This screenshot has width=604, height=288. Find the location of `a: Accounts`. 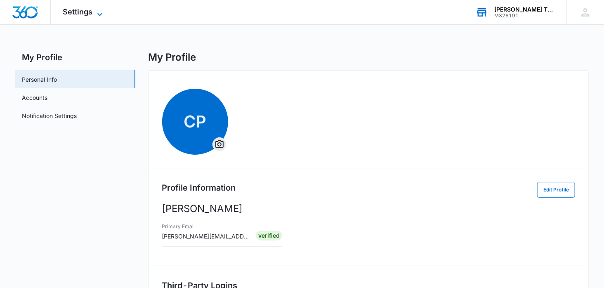

a: Accounts is located at coordinates (35, 97).